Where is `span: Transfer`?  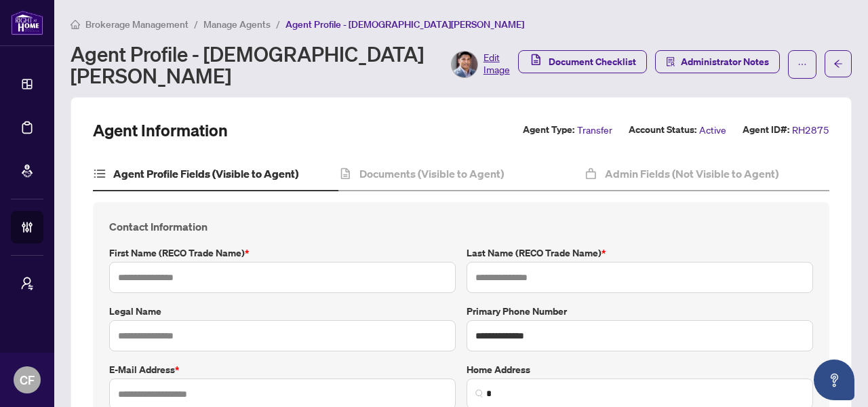 span: Transfer is located at coordinates (595, 130).